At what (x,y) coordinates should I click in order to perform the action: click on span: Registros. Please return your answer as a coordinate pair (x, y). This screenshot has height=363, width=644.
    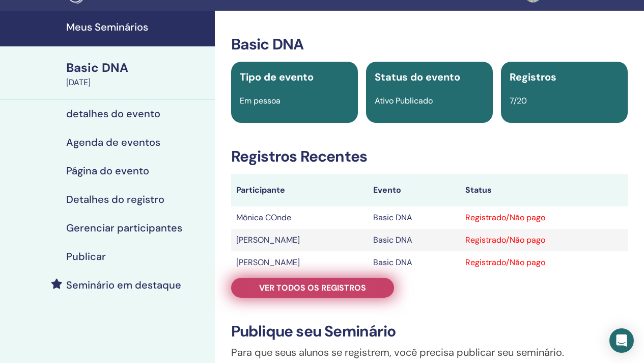
    Looking at the image, I should click on (533, 77).